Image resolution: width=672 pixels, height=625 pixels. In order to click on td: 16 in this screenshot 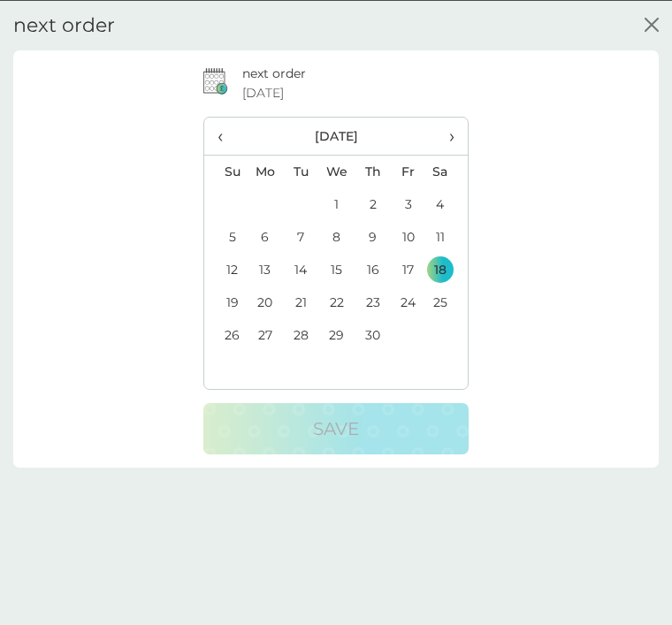, I will do `click(373, 269)`.